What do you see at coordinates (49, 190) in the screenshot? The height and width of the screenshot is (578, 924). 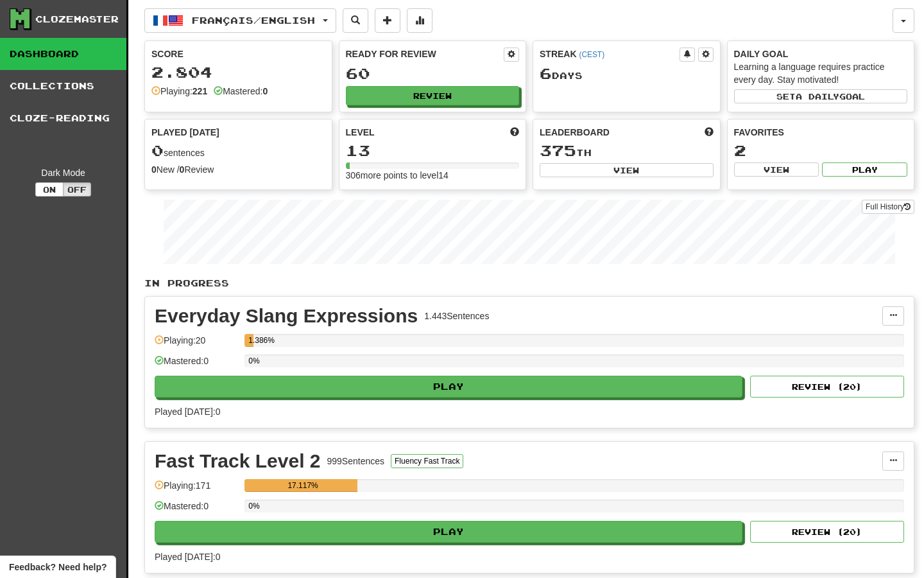 I see `button: On` at bounding box center [49, 190].